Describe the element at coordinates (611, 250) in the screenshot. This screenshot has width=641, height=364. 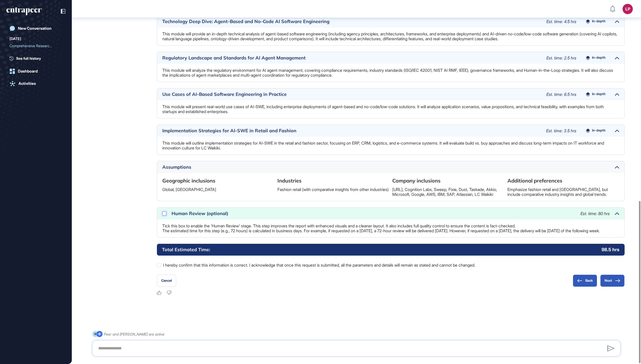
I see `p: 98.5 hrs` at that location.